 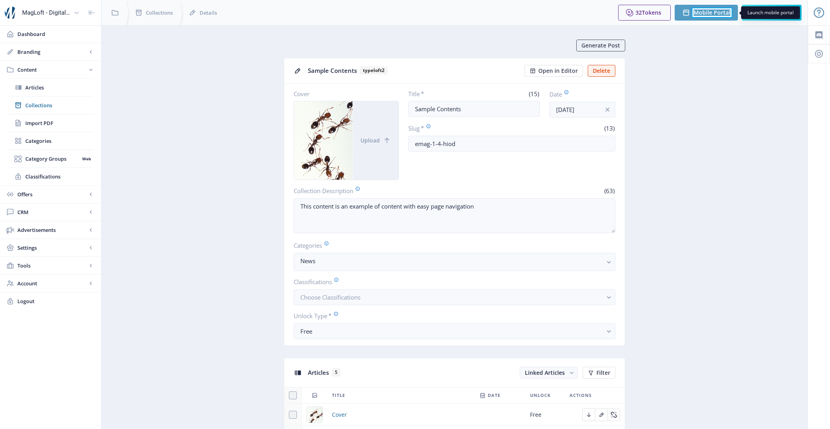 What do you see at coordinates (52, 194) in the screenshot?
I see `span: Offers` at bounding box center [52, 194].